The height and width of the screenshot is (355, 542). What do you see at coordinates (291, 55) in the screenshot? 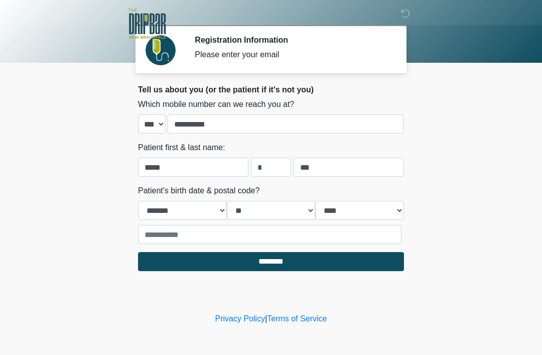
I see `div: Please enter your email` at bounding box center [291, 55].